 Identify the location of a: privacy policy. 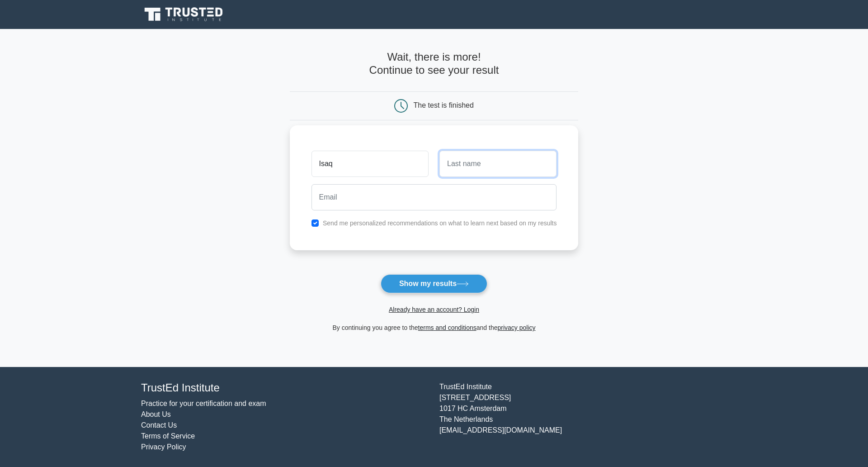
(516, 327).